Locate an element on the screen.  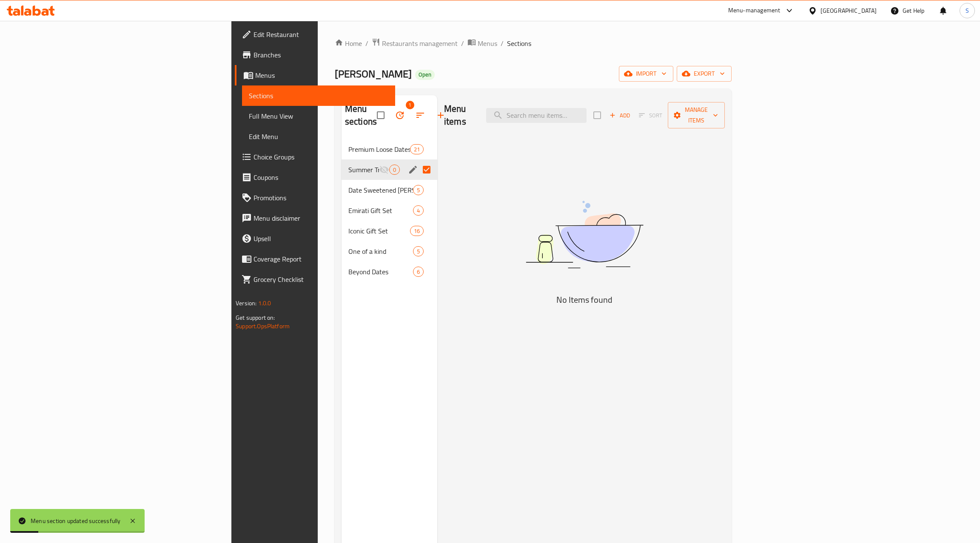
a: Coverage Report is located at coordinates (315, 258).